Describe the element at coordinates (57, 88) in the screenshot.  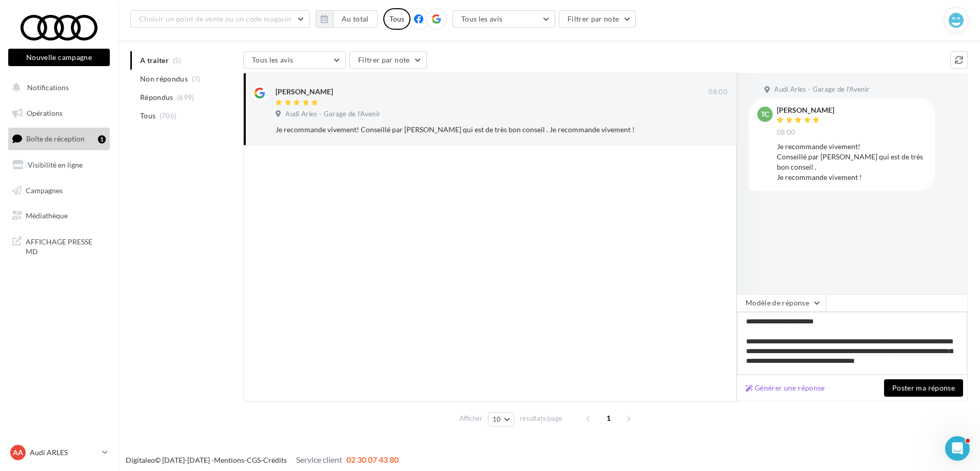
I see `button: Notifications` at that location.